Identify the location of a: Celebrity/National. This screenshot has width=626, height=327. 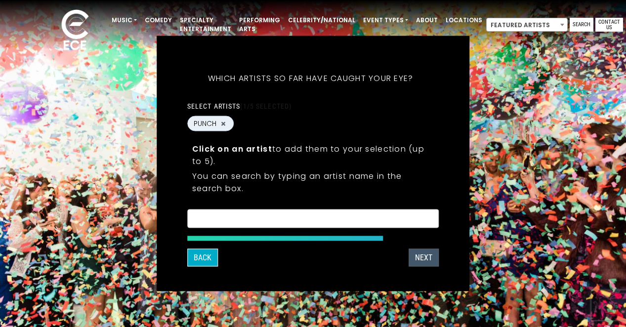
(321, 20).